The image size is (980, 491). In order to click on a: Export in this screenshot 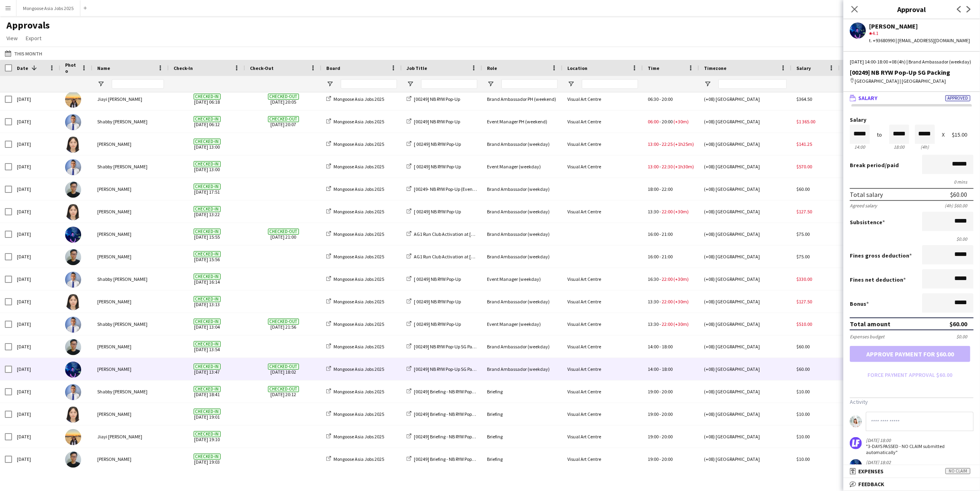, I will do `click(34, 38)`.